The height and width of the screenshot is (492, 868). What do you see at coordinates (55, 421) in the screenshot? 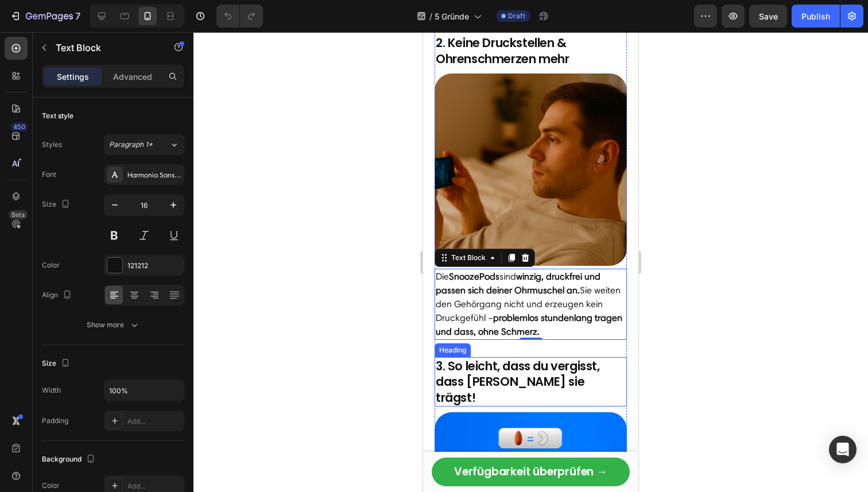
I see `div: Padding` at bounding box center [55, 421].